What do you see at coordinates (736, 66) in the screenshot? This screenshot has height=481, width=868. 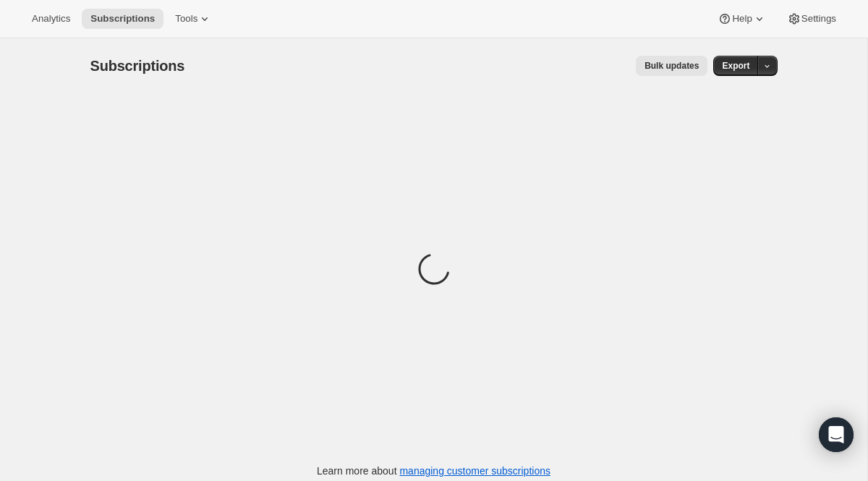 I see `span: Export` at bounding box center [736, 66].